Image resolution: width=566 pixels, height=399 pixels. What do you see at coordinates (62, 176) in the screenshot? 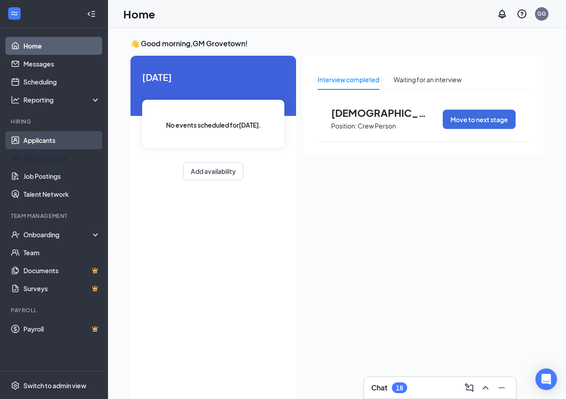
I see `a: Job Postings` at bounding box center [62, 176].